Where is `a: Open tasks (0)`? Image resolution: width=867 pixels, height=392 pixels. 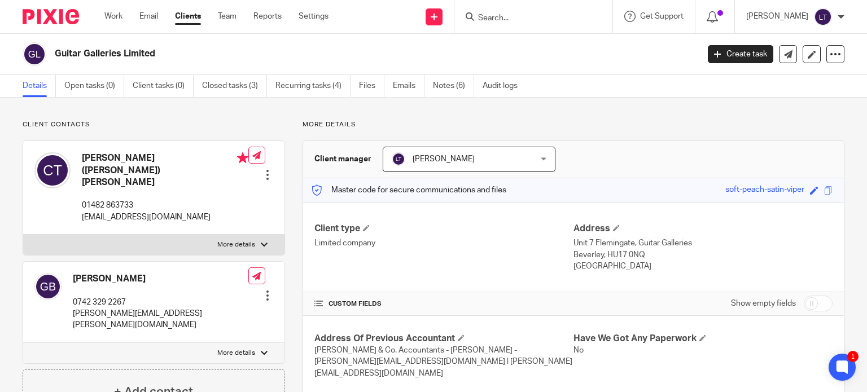 a: Open tasks (0) is located at coordinates (94, 86).